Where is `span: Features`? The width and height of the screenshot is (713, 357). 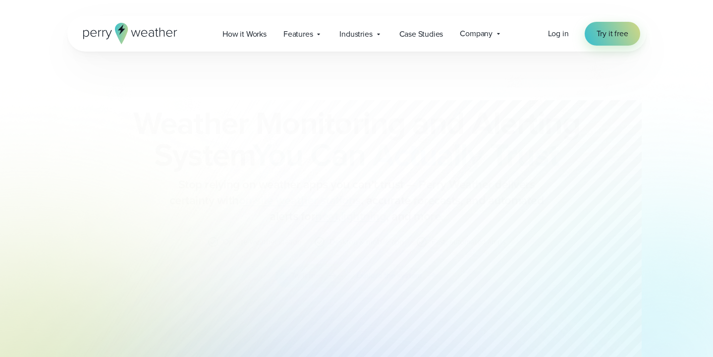
span: Features is located at coordinates (298, 34).